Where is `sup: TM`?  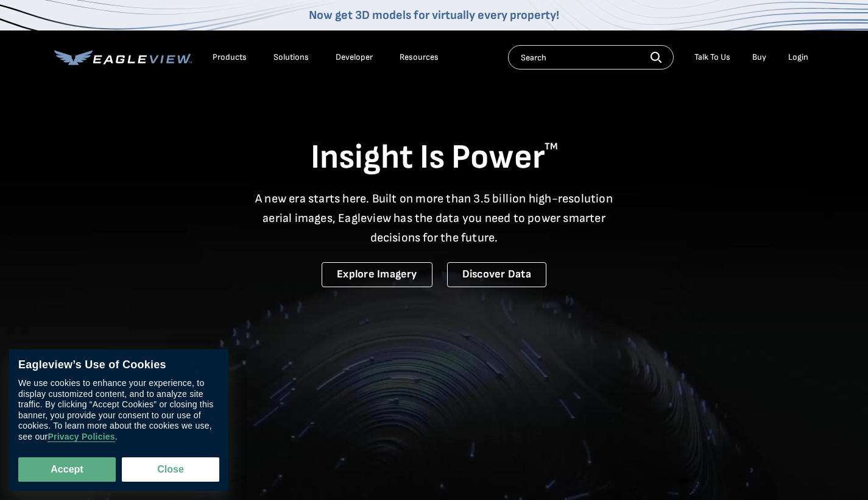 sup: TM is located at coordinates (551, 146).